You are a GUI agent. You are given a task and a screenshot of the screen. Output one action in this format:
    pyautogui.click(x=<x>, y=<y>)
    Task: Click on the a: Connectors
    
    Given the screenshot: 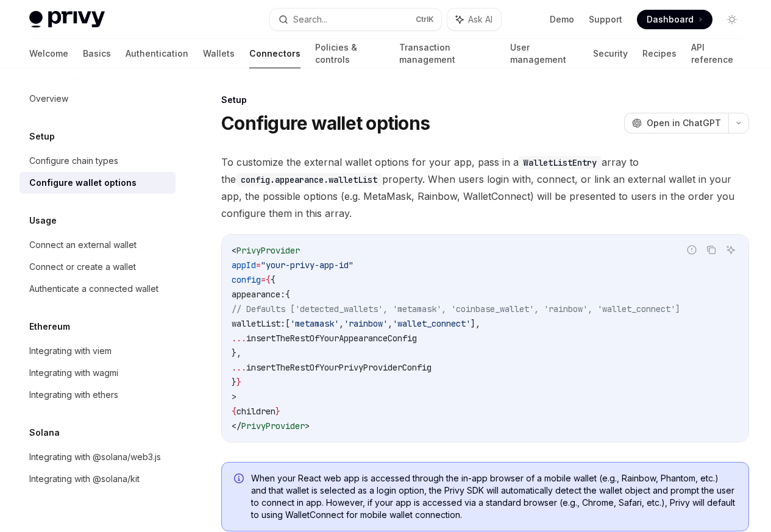 What is the action you would take?
    pyautogui.click(x=275, y=54)
    